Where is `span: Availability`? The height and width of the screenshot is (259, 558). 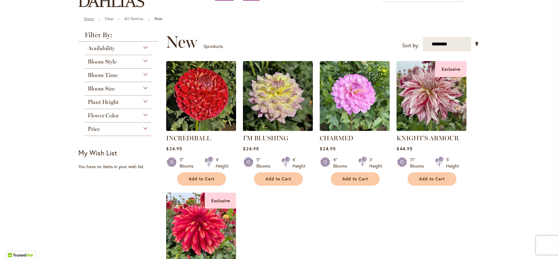
span: Availability is located at coordinates (101, 48).